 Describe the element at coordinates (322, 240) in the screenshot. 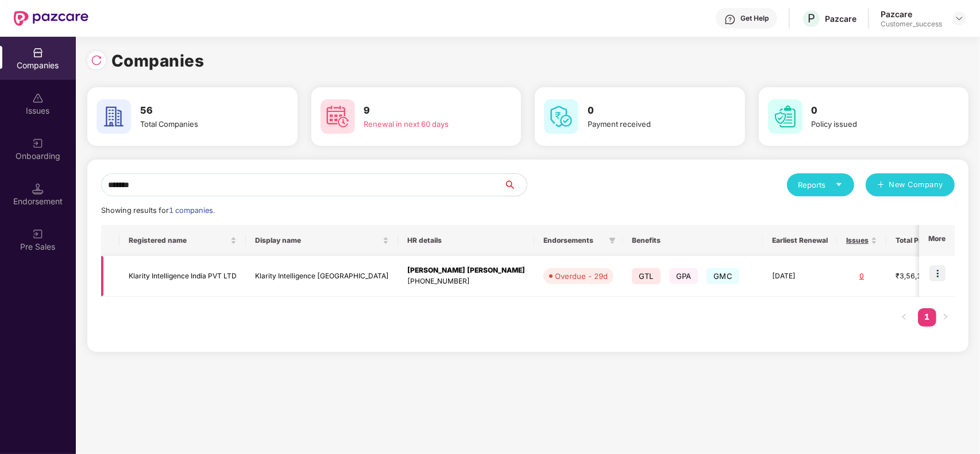

I see `th: Display name` at that location.